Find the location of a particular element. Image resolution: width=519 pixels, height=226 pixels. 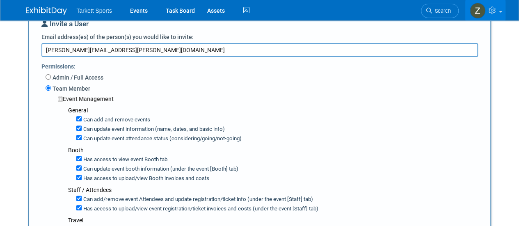

span: Tarkett Sports is located at coordinates (94, 11).